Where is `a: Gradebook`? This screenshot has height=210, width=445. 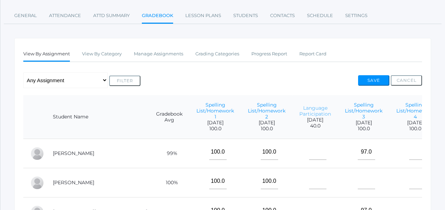
a: Gradebook is located at coordinates (158, 16).